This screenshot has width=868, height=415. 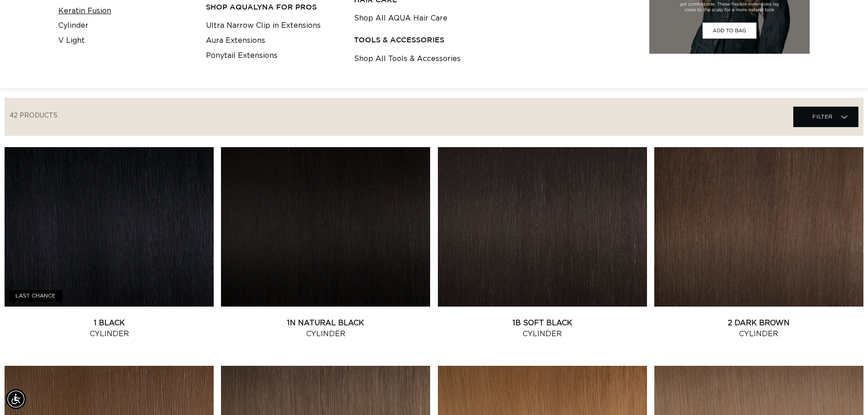 What do you see at coordinates (758, 328) in the screenshot?
I see `a: 2 Dark Brown Cylinder` at bounding box center [758, 328].